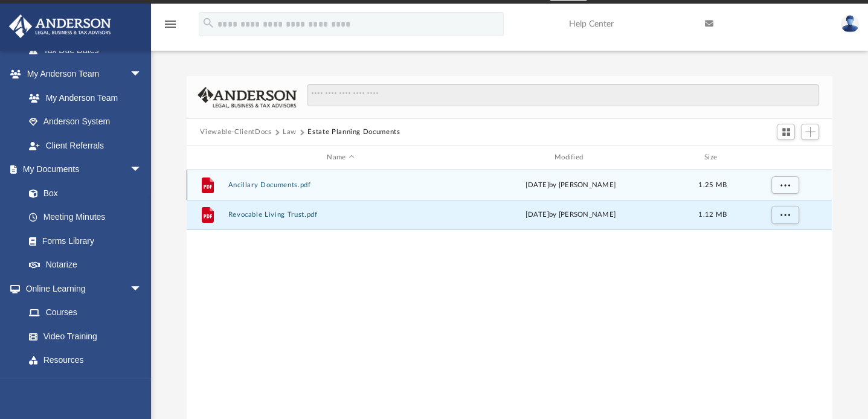 This screenshot has height=419, width=868. Describe the element at coordinates (82, 241) in the screenshot. I see `a: Forms Library` at that location.